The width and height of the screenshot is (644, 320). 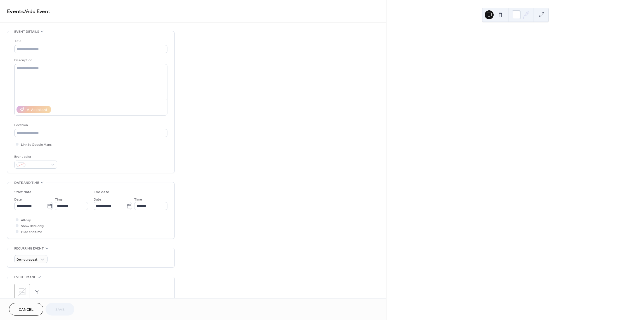 What do you see at coordinates (26, 220) in the screenshot?
I see `span: All day` at bounding box center [26, 220].